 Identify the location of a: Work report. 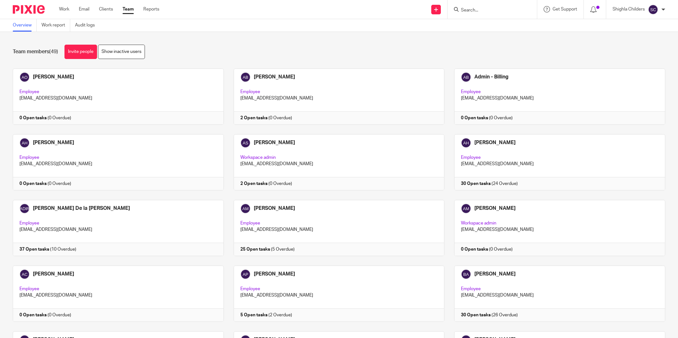
(56, 25).